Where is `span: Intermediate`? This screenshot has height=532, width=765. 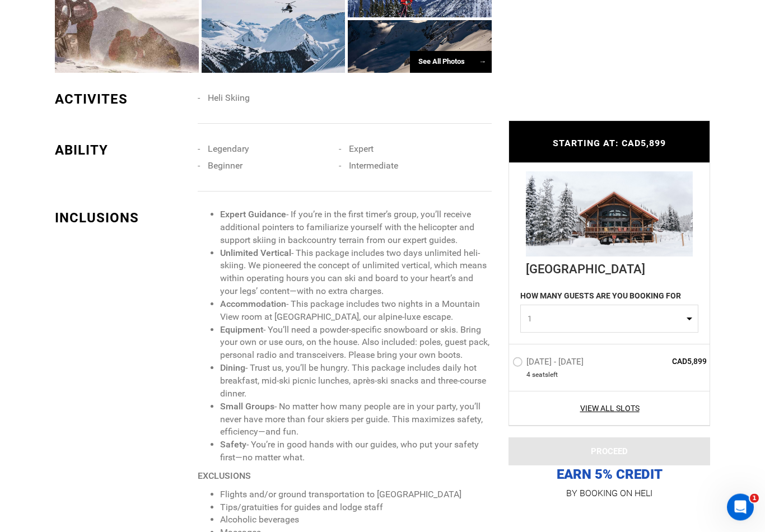 span: Intermediate is located at coordinates (374, 166).